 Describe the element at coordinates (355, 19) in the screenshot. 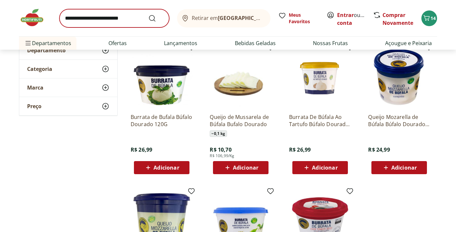

I see `a: Criar conta` at that location.